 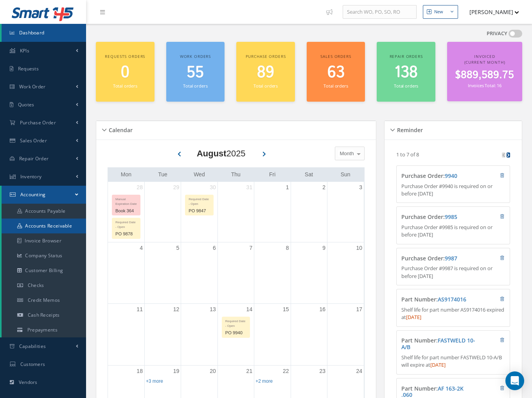 I want to click on div: 2025, so click(x=221, y=153).